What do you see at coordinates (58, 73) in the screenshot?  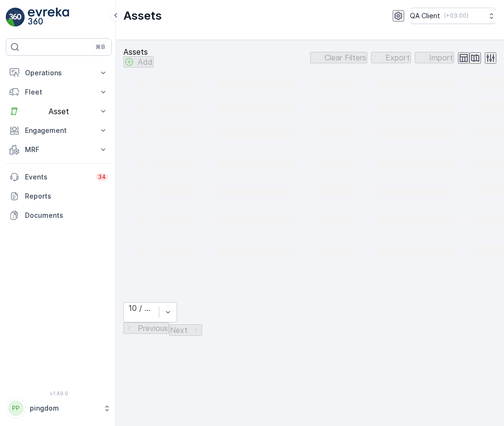 I see `p: Operations` at bounding box center [58, 73].